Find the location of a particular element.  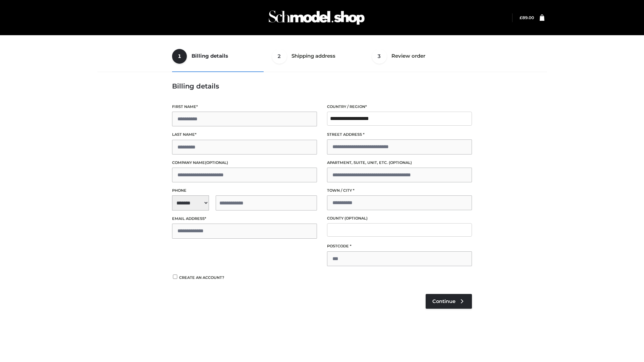

label: Town / City is located at coordinates (400, 191).